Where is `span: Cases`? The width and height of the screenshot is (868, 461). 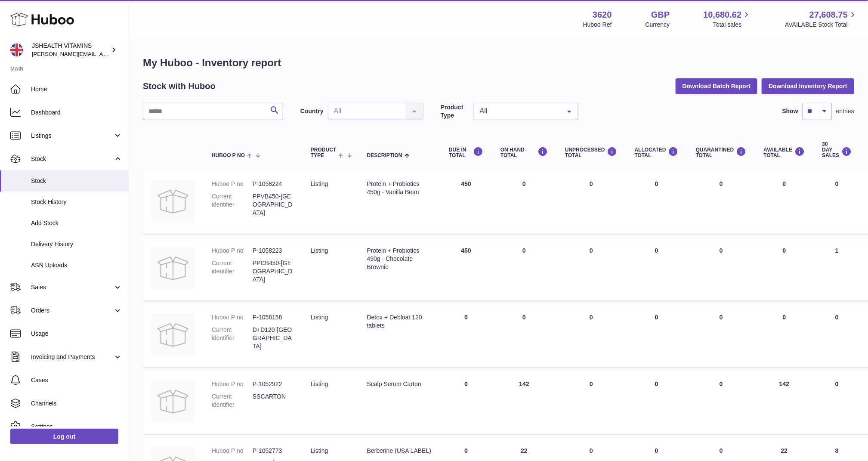 span: Cases is located at coordinates (76, 380).